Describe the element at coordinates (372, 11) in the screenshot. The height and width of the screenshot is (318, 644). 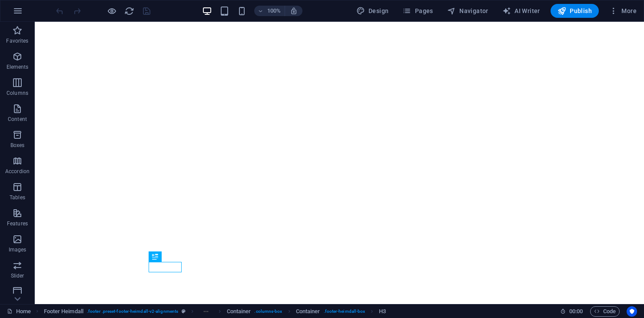
I see `span: Design` at that location.